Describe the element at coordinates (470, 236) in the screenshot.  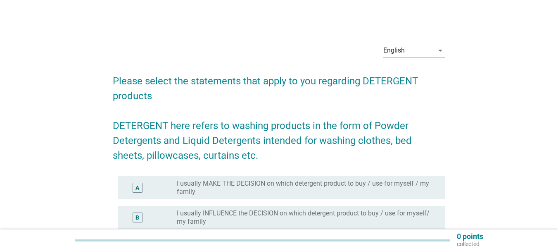
I see `p: 0 points` at that location.